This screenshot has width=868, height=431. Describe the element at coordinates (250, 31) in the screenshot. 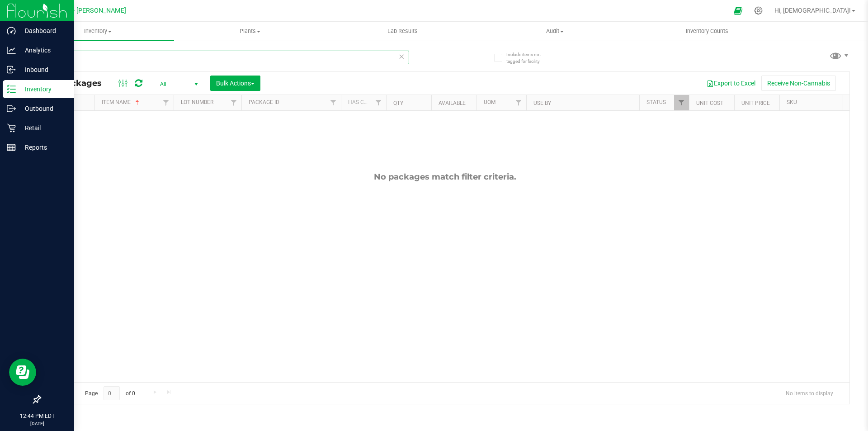

I see `span: Plants` at that location.